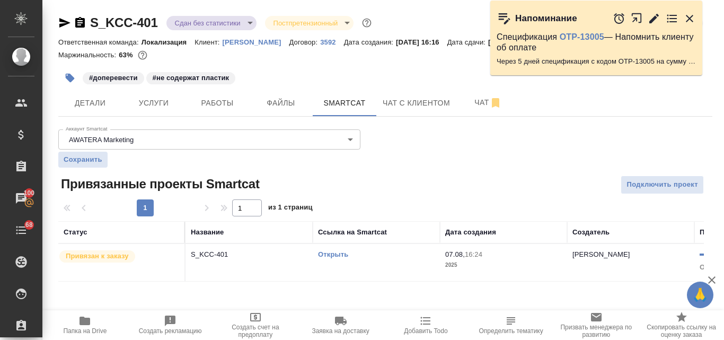 The width and height of the screenshot is (724, 340). I want to click on button: Сохранить, so click(83, 160).